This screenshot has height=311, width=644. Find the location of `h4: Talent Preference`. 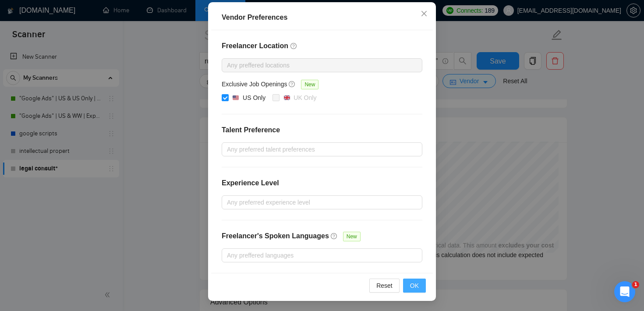

h4: Talent Preference is located at coordinates (322, 130).